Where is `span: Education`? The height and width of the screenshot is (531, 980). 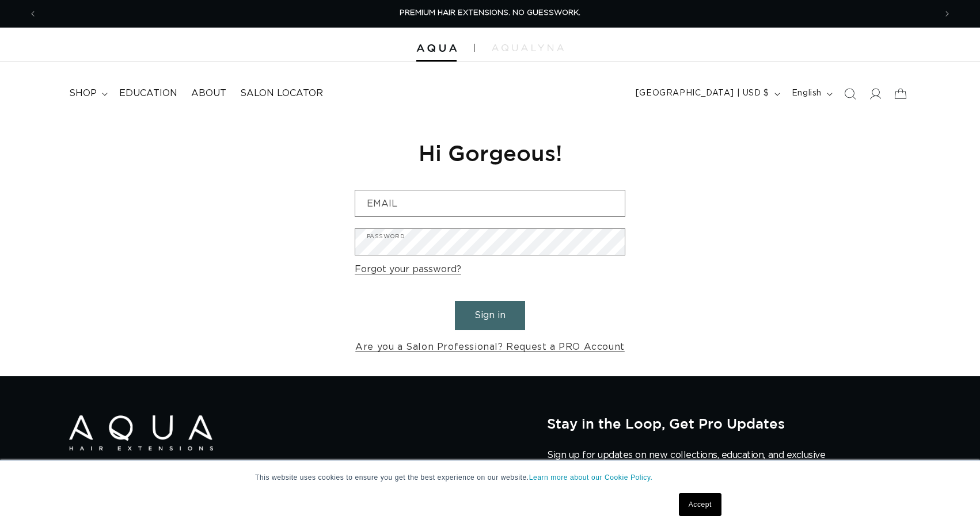
span: Education is located at coordinates (148, 93).